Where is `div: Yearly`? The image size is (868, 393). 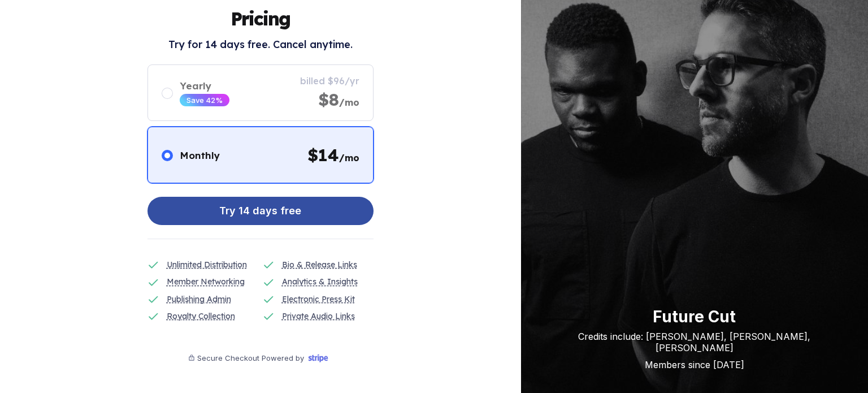
div: Yearly is located at coordinates (205, 85).